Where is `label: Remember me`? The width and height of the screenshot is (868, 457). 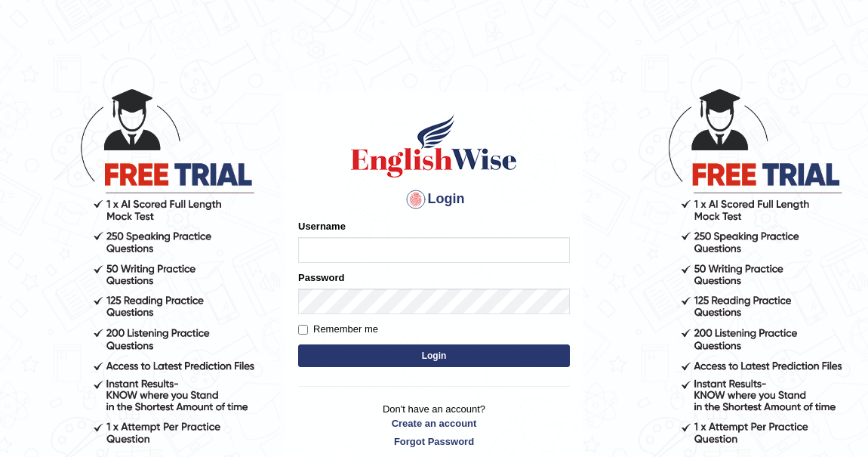 label: Remember me is located at coordinates (338, 329).